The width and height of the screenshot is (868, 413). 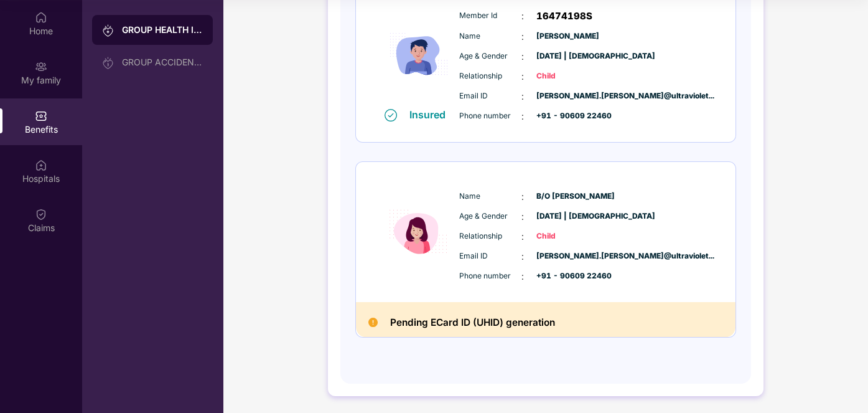 I want to click on span: 16474198S, so click(x=565, y=16).